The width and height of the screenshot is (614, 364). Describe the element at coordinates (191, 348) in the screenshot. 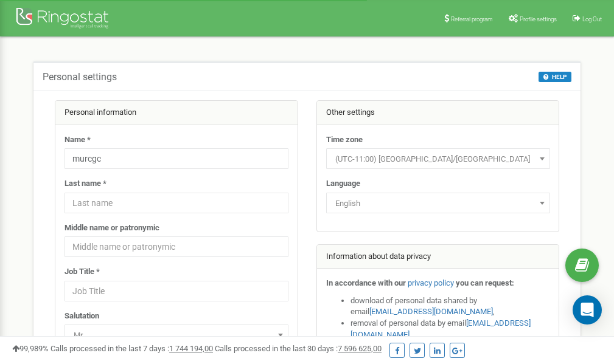

I see `u: 1 744 194,00` at that location.